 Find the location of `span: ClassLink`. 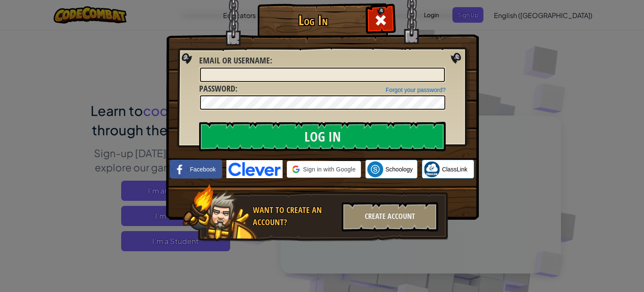

span: ClassLink is located at coordinates (454, 169).